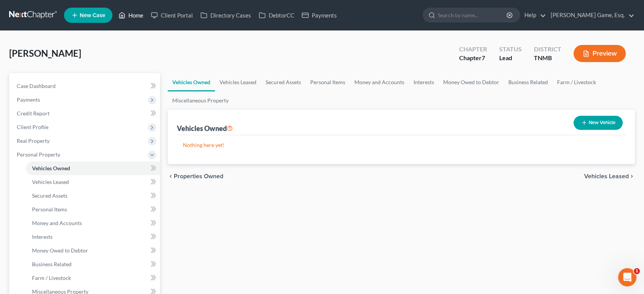  Describe the element at coordinates (85, 86) in the screenshot. I see `a: Case Dashboard` at that location.